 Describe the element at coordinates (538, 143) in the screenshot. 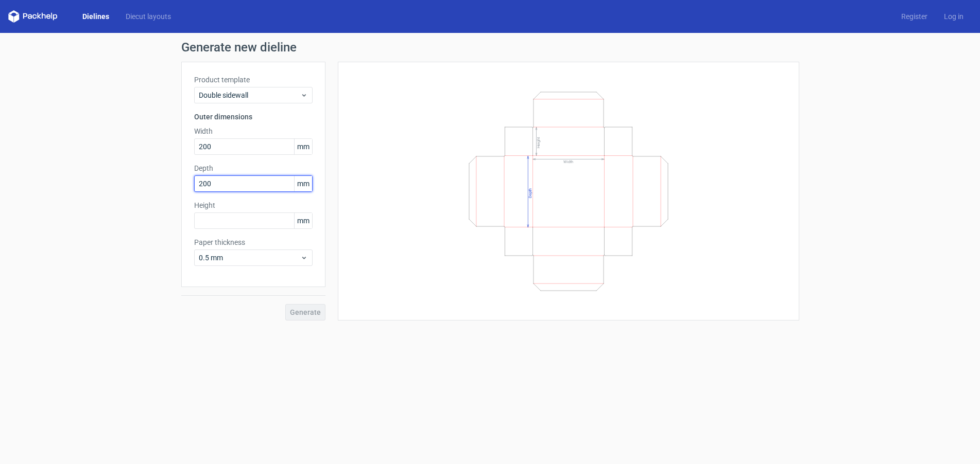

I see `text: Height` at that location.